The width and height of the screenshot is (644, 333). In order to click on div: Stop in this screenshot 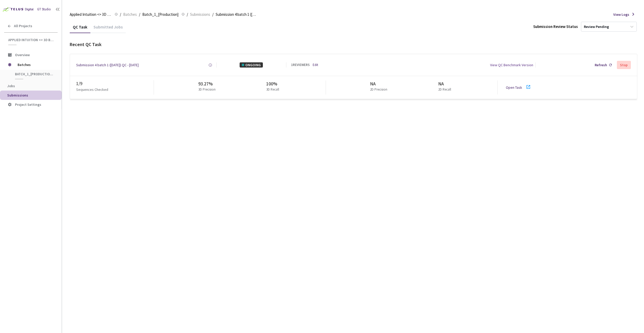, I will do `click(624, 65)`.